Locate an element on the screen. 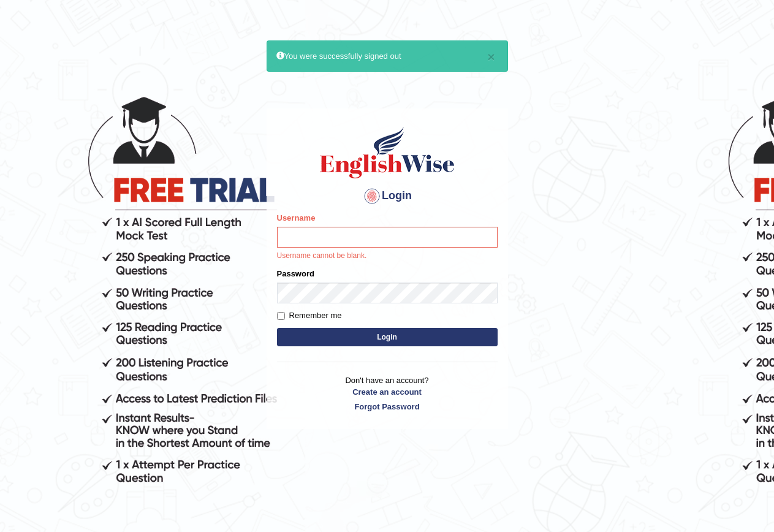 Image resolution: width=774 pixels, height=532 pixels. label: Username is located at coordinates (296, 218).